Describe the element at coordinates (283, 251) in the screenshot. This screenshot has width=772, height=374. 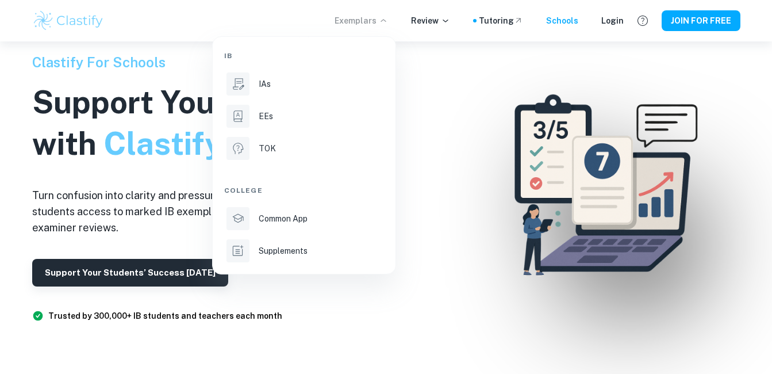
I see `p: Supplements` at that location.